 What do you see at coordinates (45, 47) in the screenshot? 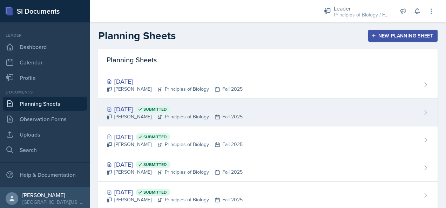
I see `a: Dashboard` at bounding box center [45, 47].